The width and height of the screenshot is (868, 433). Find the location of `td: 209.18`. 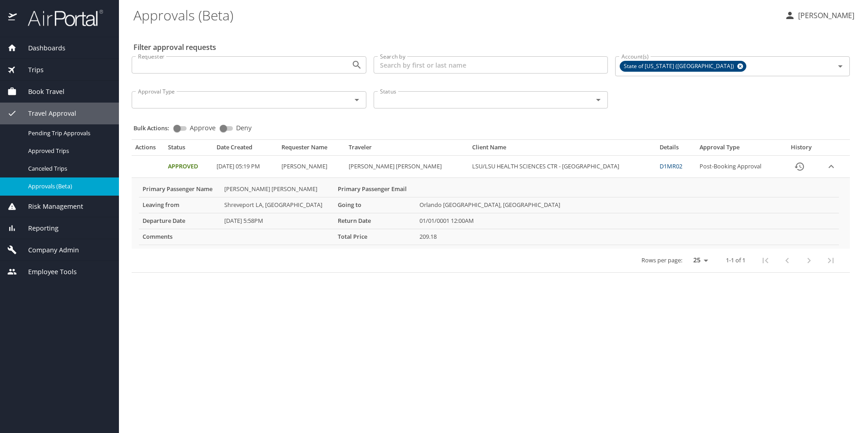

td: 209.18 is located at coordinates (627, 236).